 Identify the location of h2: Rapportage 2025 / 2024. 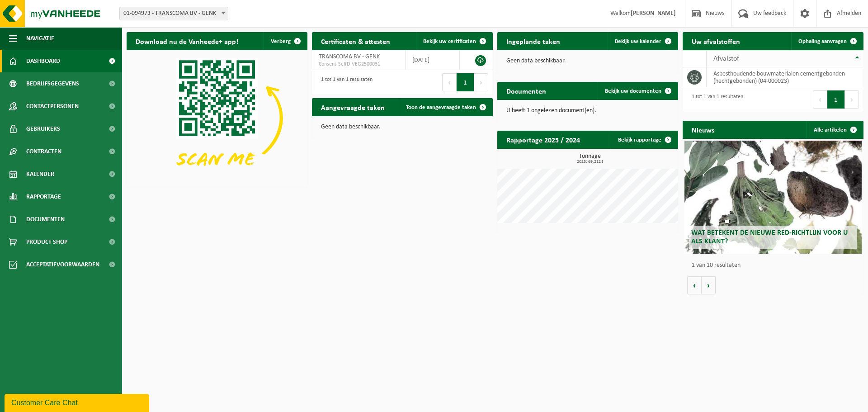
(543, 139).